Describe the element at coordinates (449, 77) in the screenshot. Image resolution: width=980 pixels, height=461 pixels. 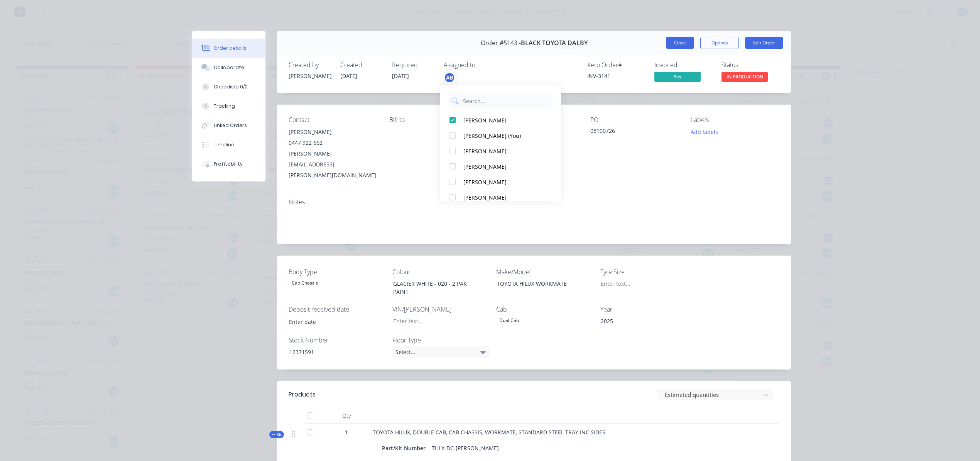
I see `div: AB` at that location.